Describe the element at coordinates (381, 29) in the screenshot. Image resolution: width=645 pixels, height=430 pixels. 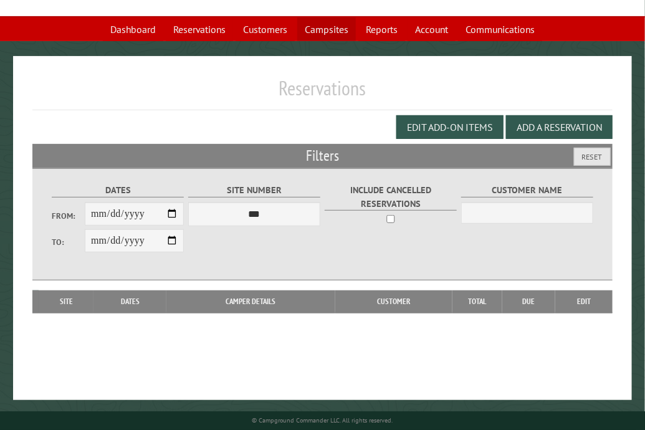
I see `a: Reports` at that location.